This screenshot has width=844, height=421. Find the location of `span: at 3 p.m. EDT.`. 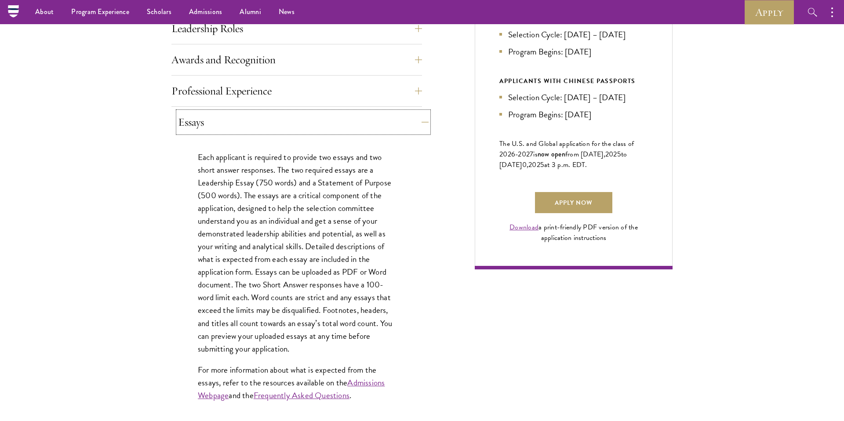

span: at 3 p.m. EDT. is located at coordinates (566, 165).